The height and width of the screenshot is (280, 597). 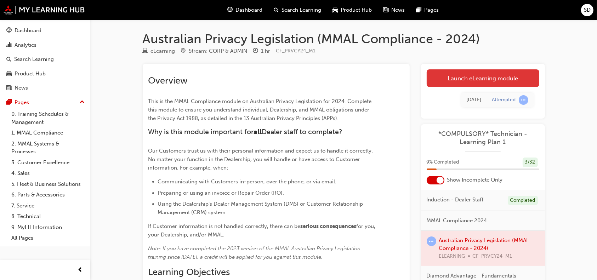 What do you see at coordinates (255, 253) in the screenshot?
I see `span: Note: If you have completed the 2023 version of the MMAL Australian Privacy Legislation training ...` at bounding box center [255, 253].